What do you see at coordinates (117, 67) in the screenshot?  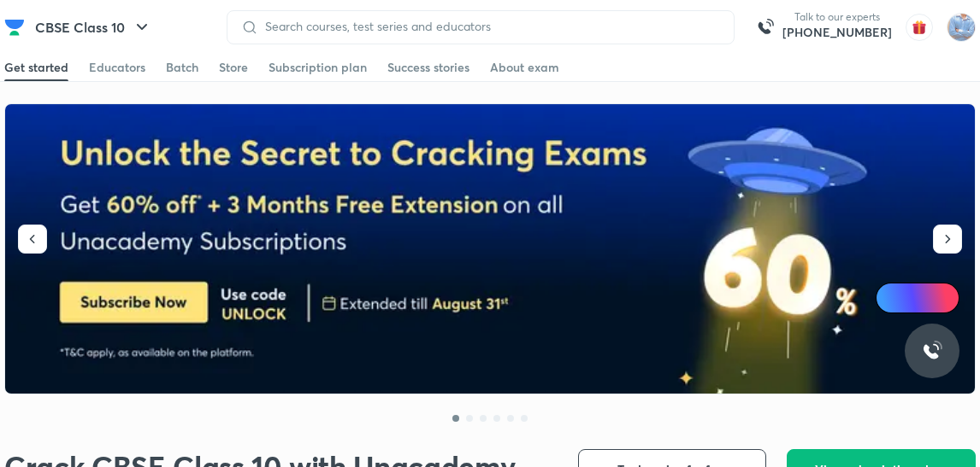 I see `div: Educators` at bounding box center [117, 67].